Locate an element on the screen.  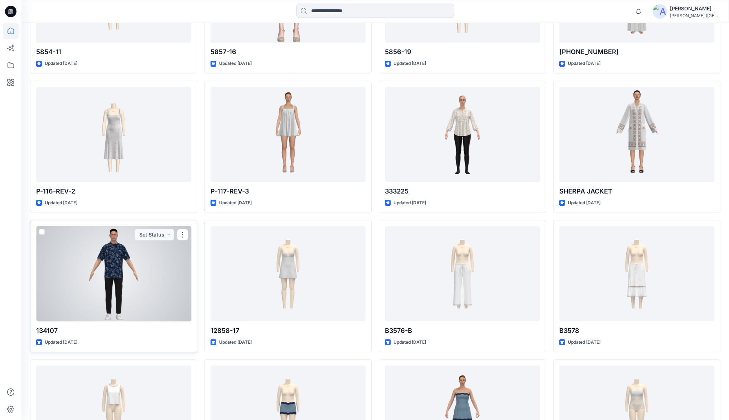
p: 5857-16 is located at coordinates (288, 52).